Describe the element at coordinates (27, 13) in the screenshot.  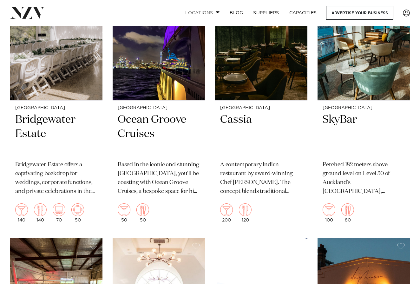
I see `img: nzv-logo.png` at that location.